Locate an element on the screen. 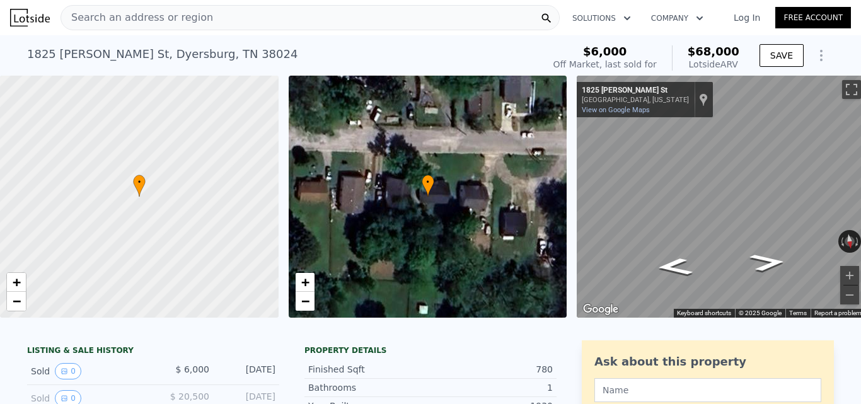 This screenshot has height=404, width=861. span: $68,000 is located at coordinates (714, 51).